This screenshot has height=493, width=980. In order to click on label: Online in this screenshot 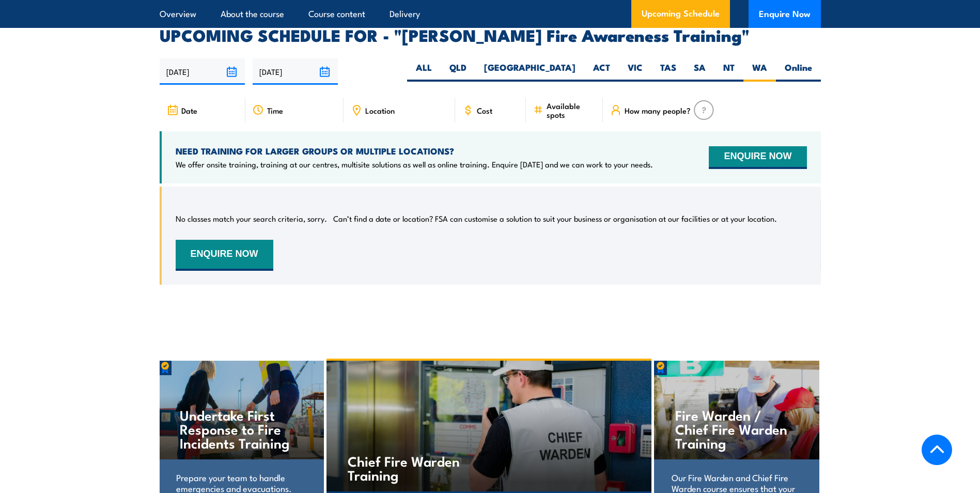, I will do `click(798, 71)`.